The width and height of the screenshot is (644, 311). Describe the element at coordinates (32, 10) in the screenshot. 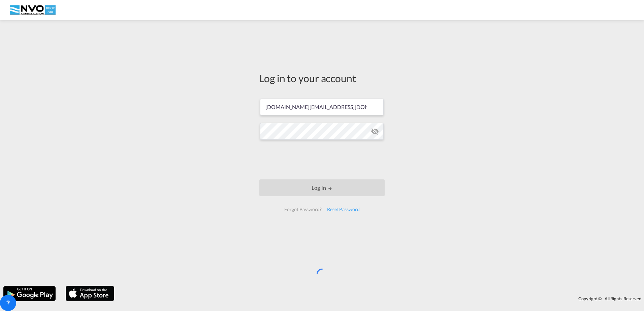

I see `img: 4b9b2120ed7211ed8e74619dacac3222.png` at that location.